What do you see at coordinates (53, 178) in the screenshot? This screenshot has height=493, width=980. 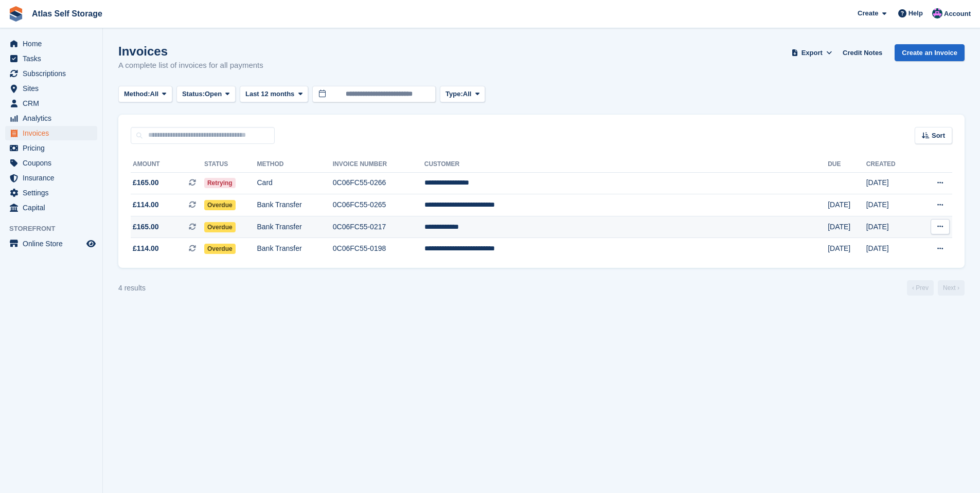 I see `span: Insurance` at bounding box center [53, 178].